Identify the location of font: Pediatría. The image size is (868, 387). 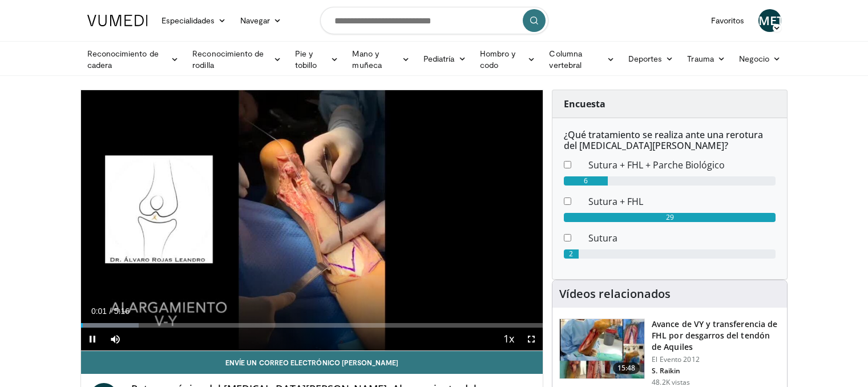
(439, 58).